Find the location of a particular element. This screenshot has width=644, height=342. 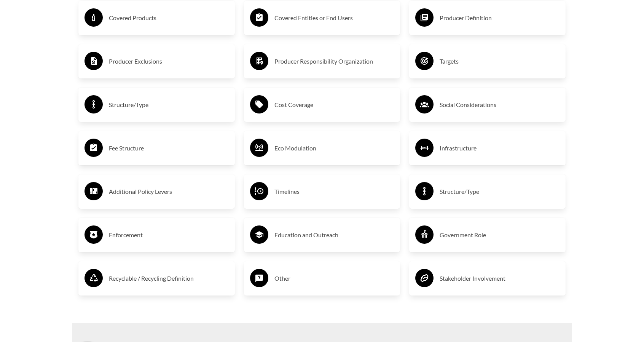

h3: Infrastructure is located at coordinates (500, 148).